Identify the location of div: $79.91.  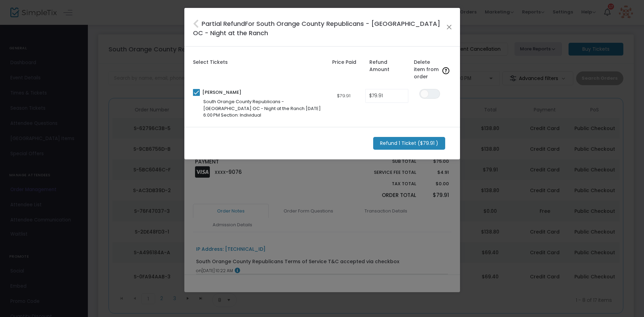
(344, 96).